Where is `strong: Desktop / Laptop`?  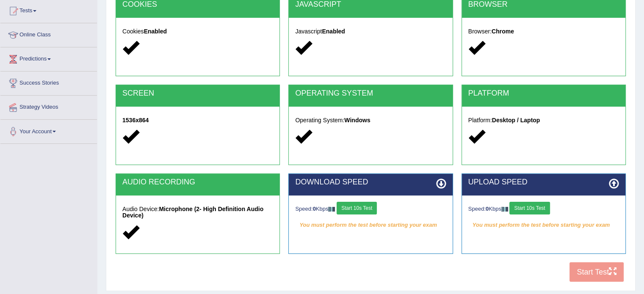 strong: Desktop / Laptop is located at coordinates (516, 120).